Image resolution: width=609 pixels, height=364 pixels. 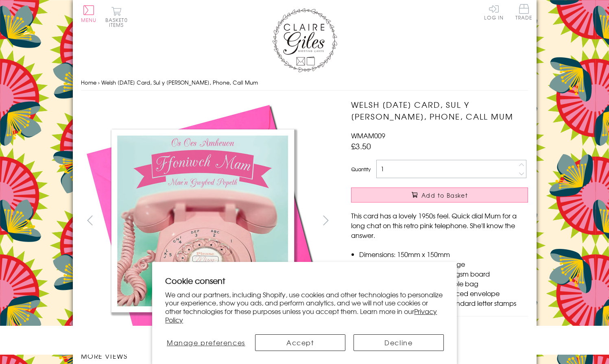 What do you see at coordinates (399, 342) in the screenshot?
I see `button: Decline` at bounding box center [399, 342].